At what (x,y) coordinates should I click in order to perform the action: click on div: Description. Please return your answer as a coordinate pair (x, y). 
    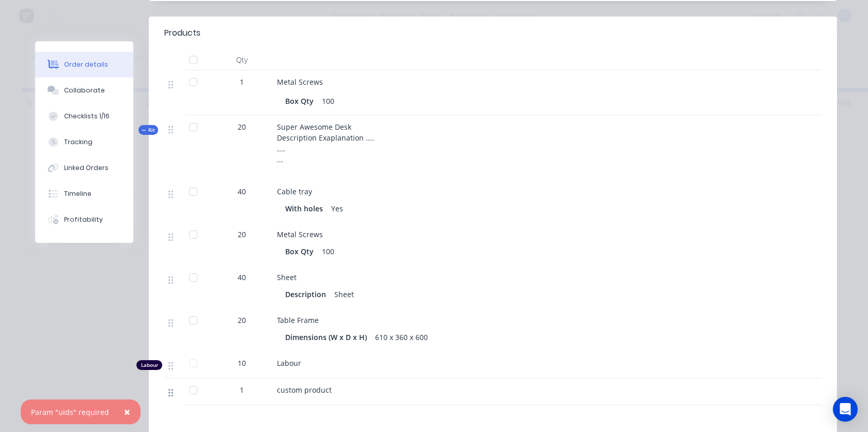
    Looking at the image, I should click on (307, 294).